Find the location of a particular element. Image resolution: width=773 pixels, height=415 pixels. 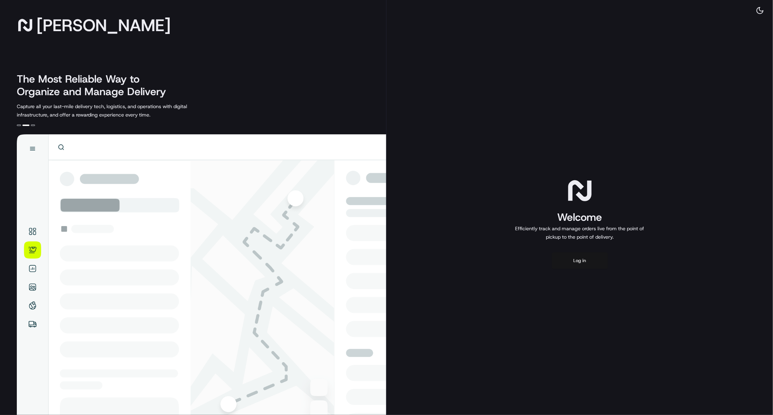

button: Log in is located at coordinates (580, 261).